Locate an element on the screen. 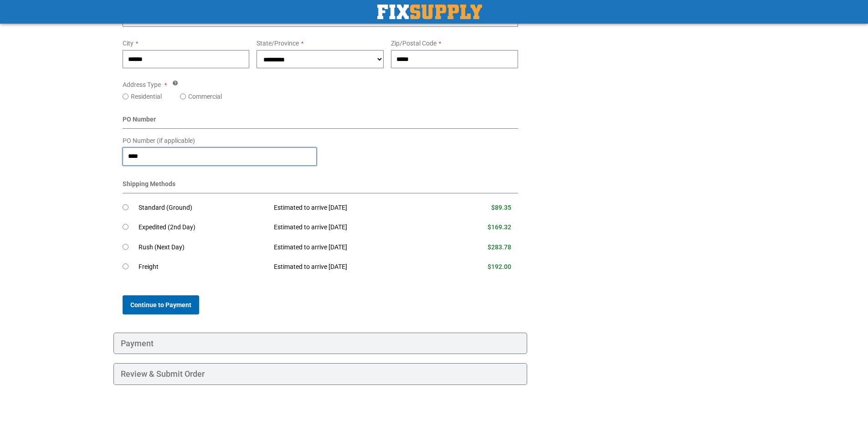 The width and height of the screenshot is (868, 430). div: Shipping Methods is located at coordinates (321, 186).